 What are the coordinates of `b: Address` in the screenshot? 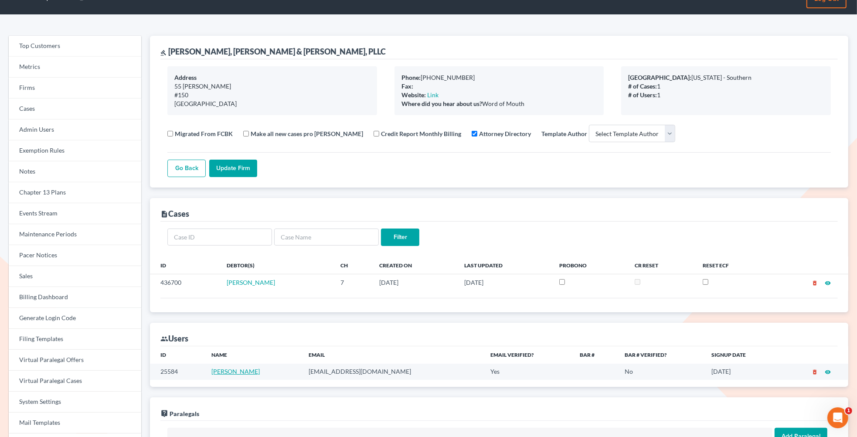 It's located at (185, 77).